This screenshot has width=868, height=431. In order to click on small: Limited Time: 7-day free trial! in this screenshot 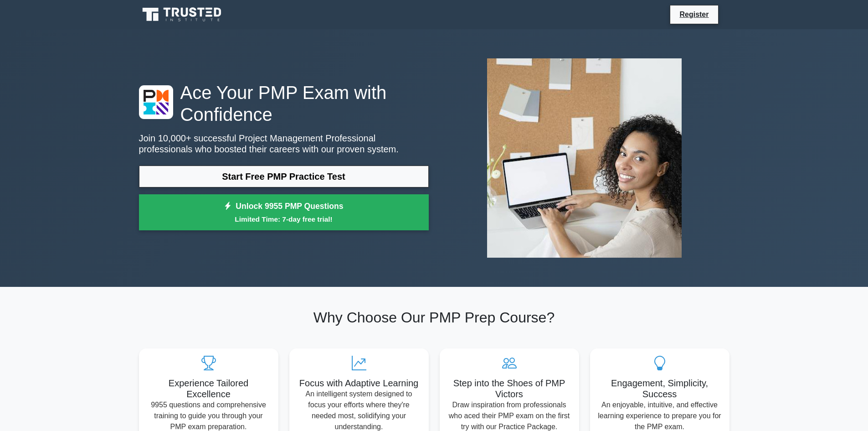, I will do `click(284, 219)`.